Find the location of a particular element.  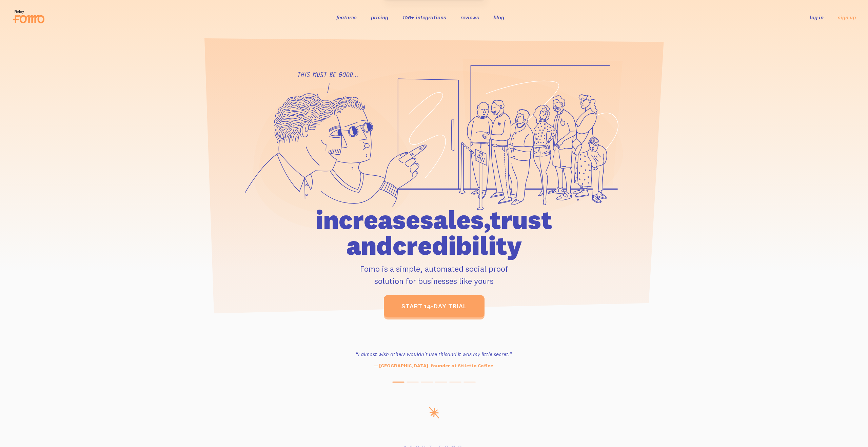

a: features is located at coordinates (347, 17).